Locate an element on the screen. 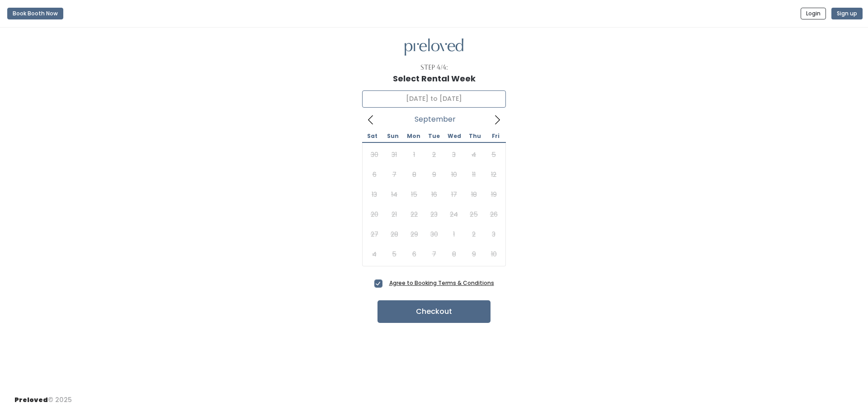  button: Login is located at coordinates (813, 13).